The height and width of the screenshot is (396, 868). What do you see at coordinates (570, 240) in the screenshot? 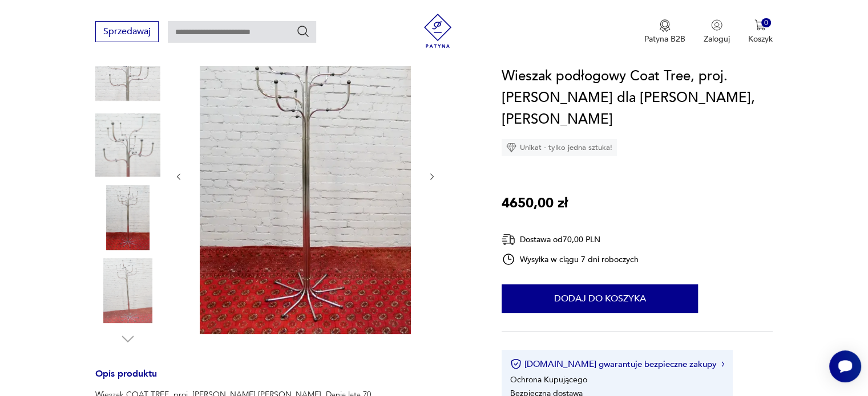
I see `div: Dostawa od 70,00 PLN` at bounding box center [570, 240].